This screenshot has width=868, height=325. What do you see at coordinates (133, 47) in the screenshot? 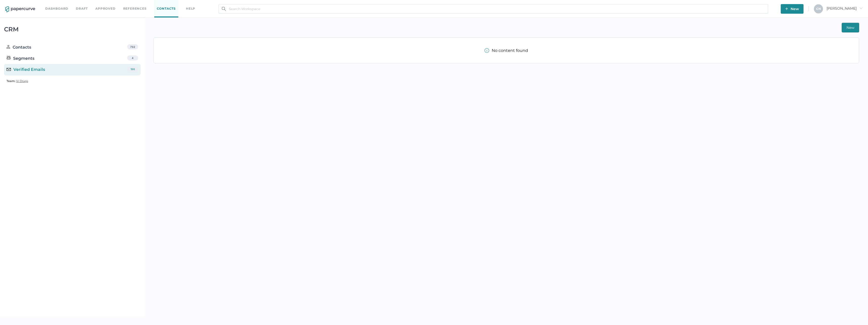
I see `div: 732` at bounding box center [133, 47].